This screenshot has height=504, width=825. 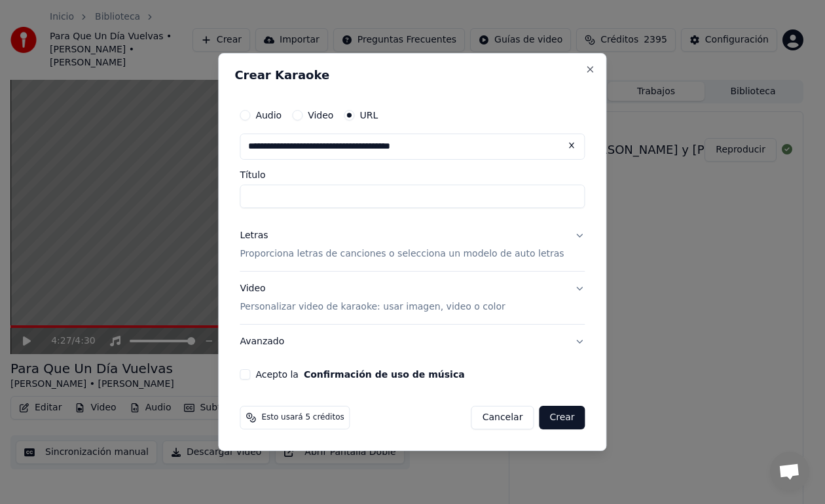 I want to click on p: Personalizar video de karaoke: usar imagen, video o color, so click(x=372, y=307).